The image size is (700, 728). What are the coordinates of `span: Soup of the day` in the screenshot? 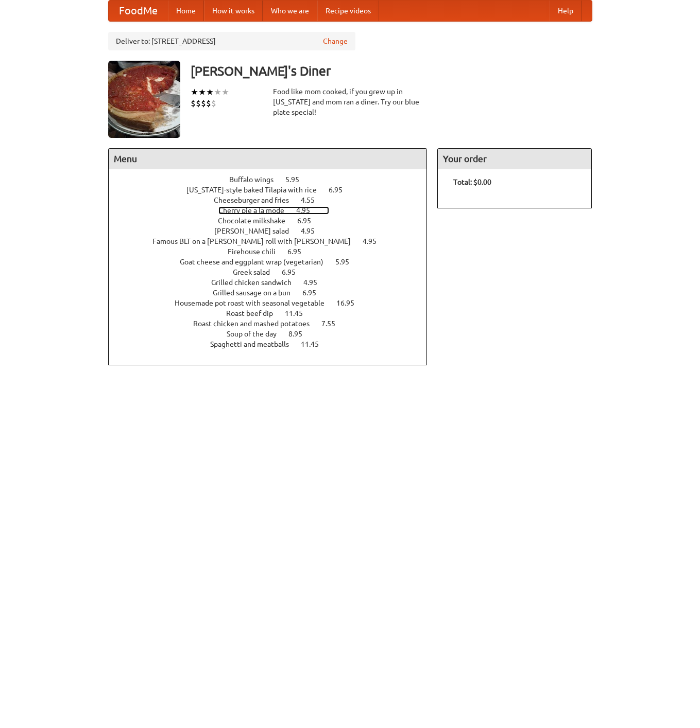 It's located at (256, 334).